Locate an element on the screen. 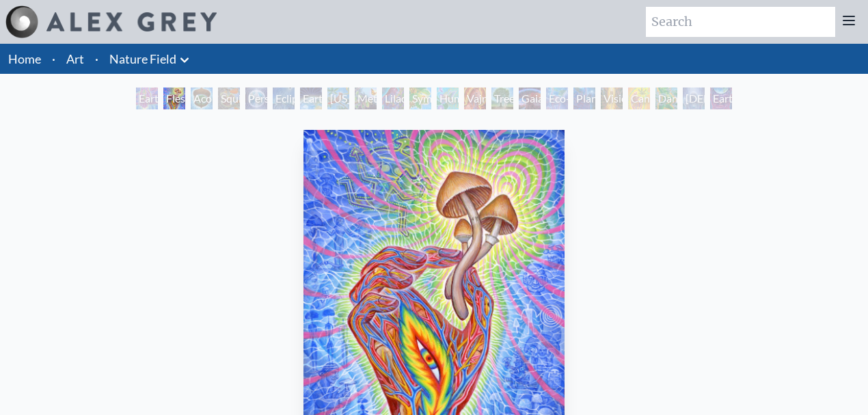 The height and width of the screenshot is (415, 868). div: Humming Bird is located at coordinates (448, 98).